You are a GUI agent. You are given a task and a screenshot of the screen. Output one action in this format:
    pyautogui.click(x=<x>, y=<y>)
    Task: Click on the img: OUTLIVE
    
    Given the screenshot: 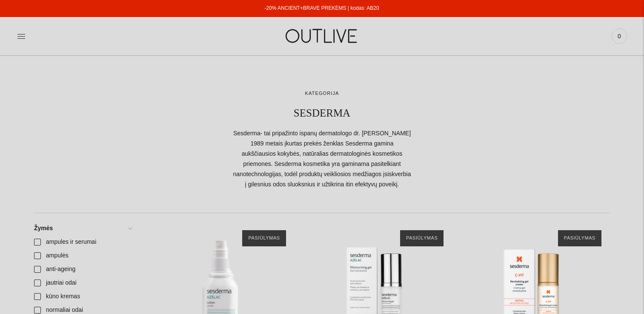 What is the action you would take?
    pyautogui.click(x=322, y=35)
    